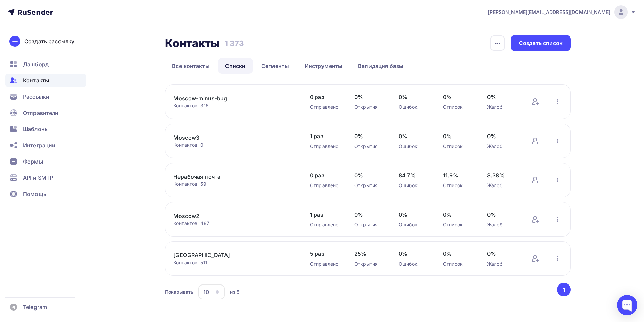 This screenshot has height=322, width=644. I want to click on div: 10, so click(206, 292).